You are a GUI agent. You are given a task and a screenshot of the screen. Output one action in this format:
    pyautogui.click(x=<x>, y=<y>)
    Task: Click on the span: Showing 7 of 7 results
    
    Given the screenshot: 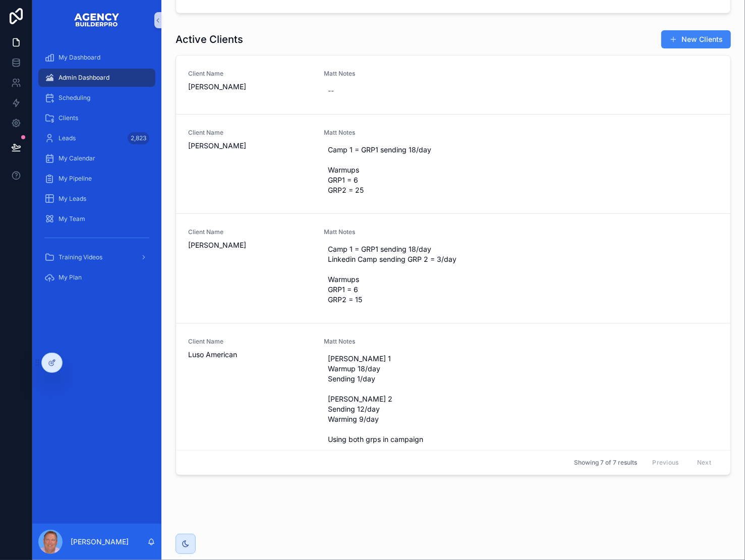 What is the action you would take?
    pyautogui.click(x=606, y=462)
    